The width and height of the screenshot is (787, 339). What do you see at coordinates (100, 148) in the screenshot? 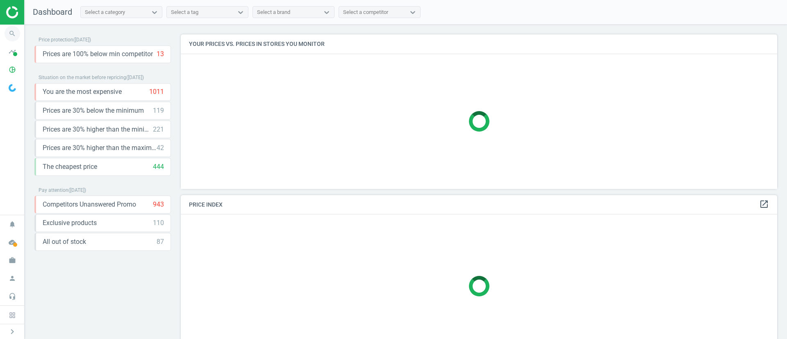
I see `span: Prices are 30% higher than the maximal` at bounding box center [100, 148].